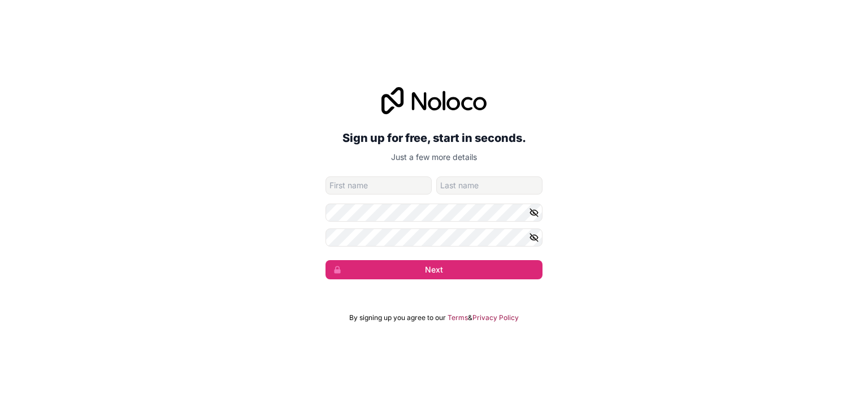 This screenshot has height=393, width=868. What do you see at coordinates (434, 213) in the screenshot?
I see `input: Password` at bounding box center [434, 213].